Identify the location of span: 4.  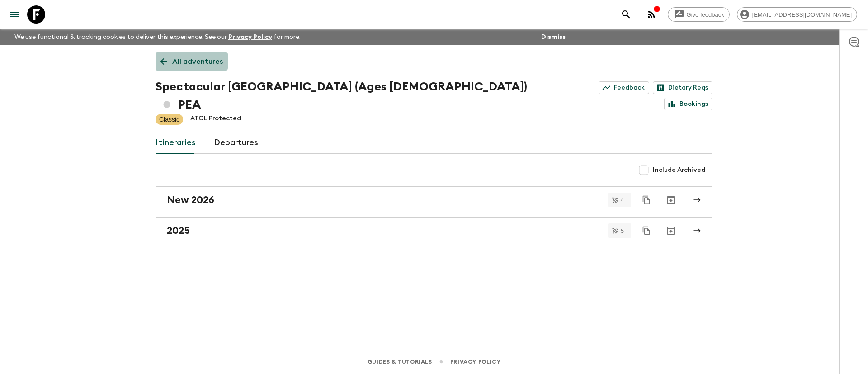
(622, 200).